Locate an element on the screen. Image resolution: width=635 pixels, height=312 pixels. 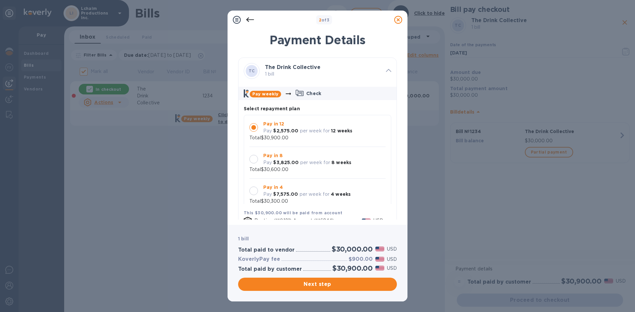
p: Total $30,300.00 is located at coordinates (268, 201).